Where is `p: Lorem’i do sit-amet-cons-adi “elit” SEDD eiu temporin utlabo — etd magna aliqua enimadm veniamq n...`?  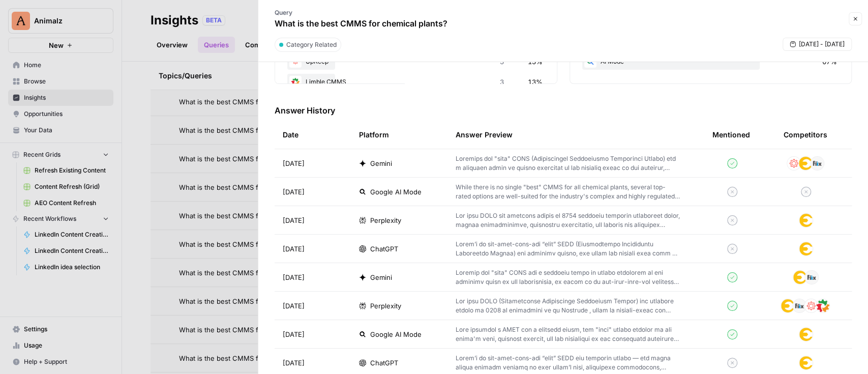
p: Lorem’i do sit-amet-cons-adi “elit” SEDD eiu temporin utlabo — etd magna aliqua enimadm veniamq n... is located at coordinates (568, 363).